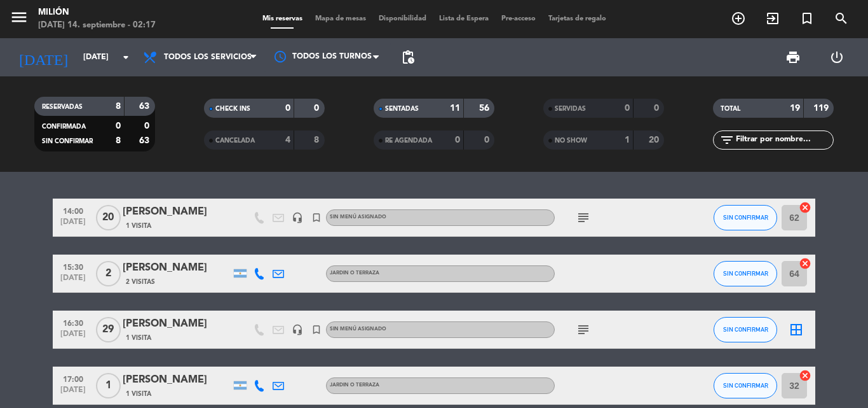 Image resolution: width=868 pixels, height=408 pixels. I want to click on i: arrow_drop_down, so click(126, 57).